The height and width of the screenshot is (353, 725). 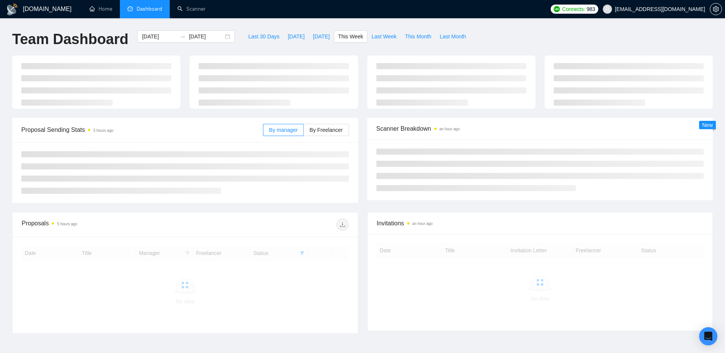 I want to click on button: This Week, so click(x=350, y=37).